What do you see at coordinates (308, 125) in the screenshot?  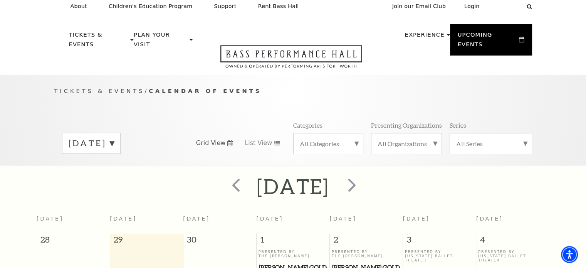 I see `p: Categories` at bounding box center [308, 125].